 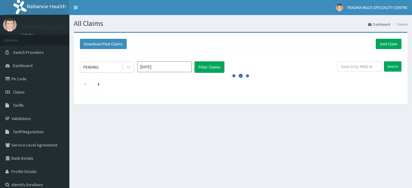 I want to click on div: PENDING, so click(x=91, y=67).